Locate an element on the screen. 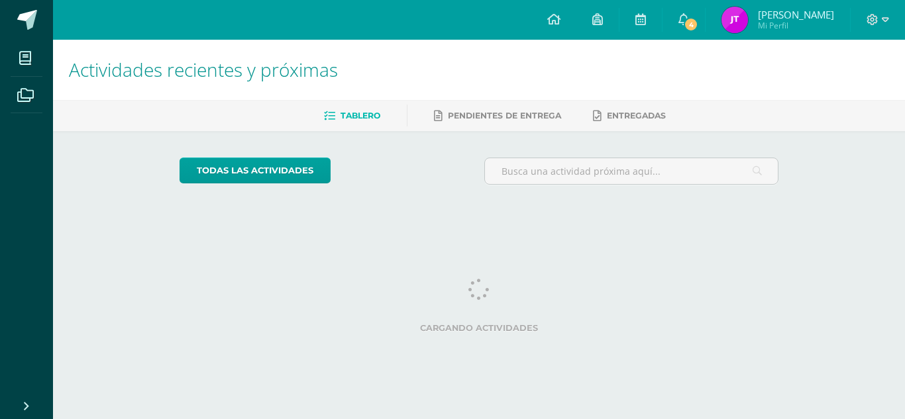 Image resolution: width=905 pixels, height=419 pixels. span: Tablero is located at coordinates (360, 115).